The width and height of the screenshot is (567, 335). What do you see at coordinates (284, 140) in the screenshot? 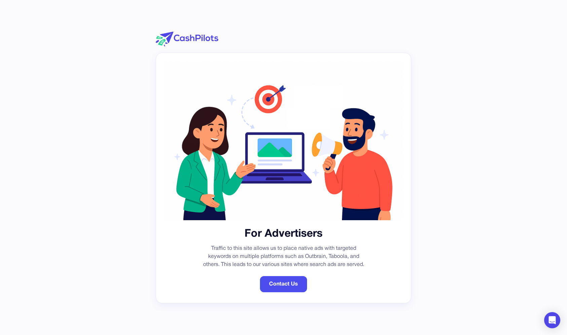
I see `img: Travel themed illustration` at bounding box center [284, 140].